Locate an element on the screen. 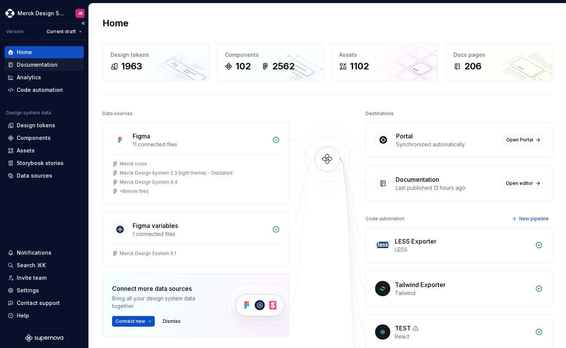 The width and height of the screenshot is (566, 348). div: 11 connected files is located at coordinates (200, 144).